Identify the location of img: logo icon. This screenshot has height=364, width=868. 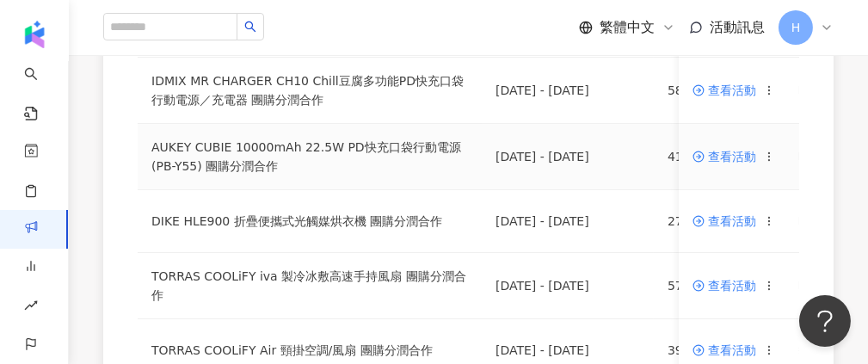
(34, 34).